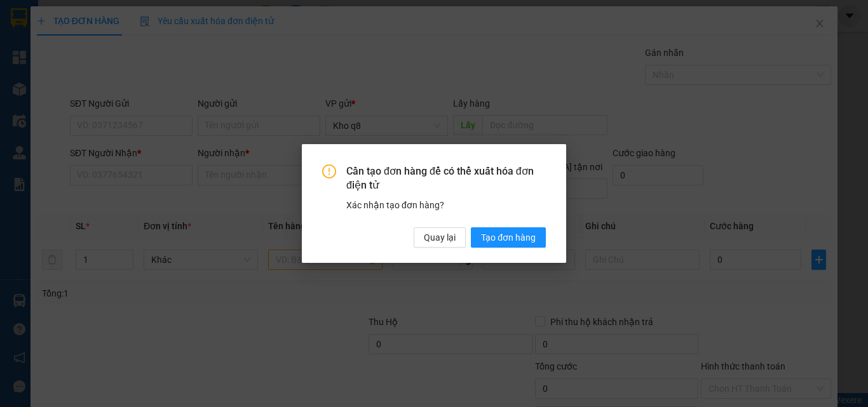  What do you see at coordinates (446, 205) in the screenshot?
I see `div: Xác nhận tạo đơn hàng?` at bounding box center [446, 205].